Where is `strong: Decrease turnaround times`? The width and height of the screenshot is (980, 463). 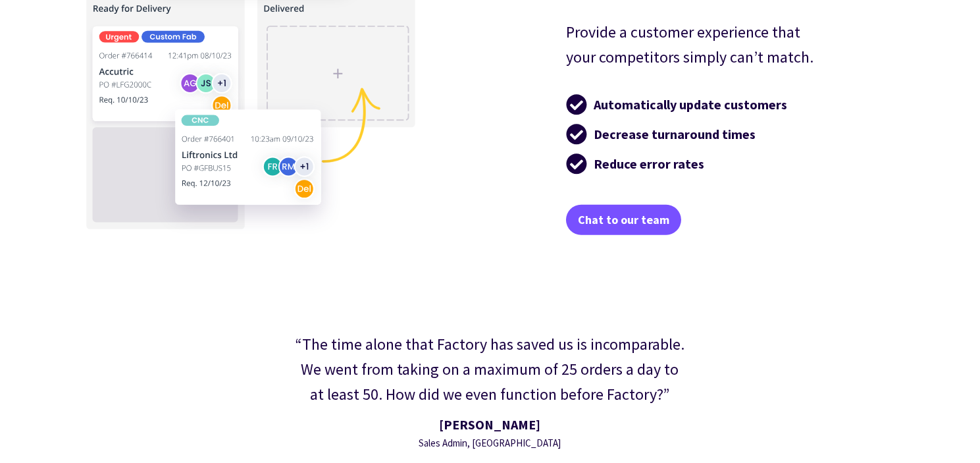
strong: Decrease turnaround times is located at coordinates (674, 133).